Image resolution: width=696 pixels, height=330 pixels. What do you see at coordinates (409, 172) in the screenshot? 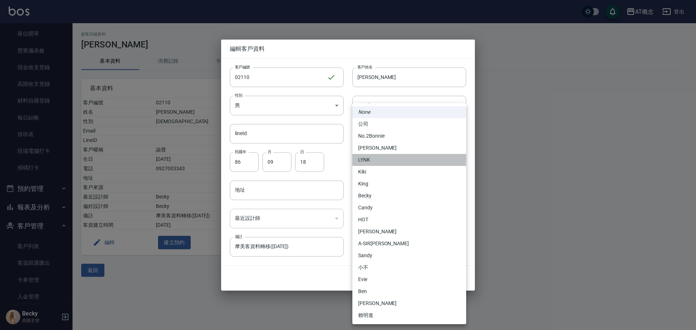
I see `li: Kiki` at bounding box center [409, 172].